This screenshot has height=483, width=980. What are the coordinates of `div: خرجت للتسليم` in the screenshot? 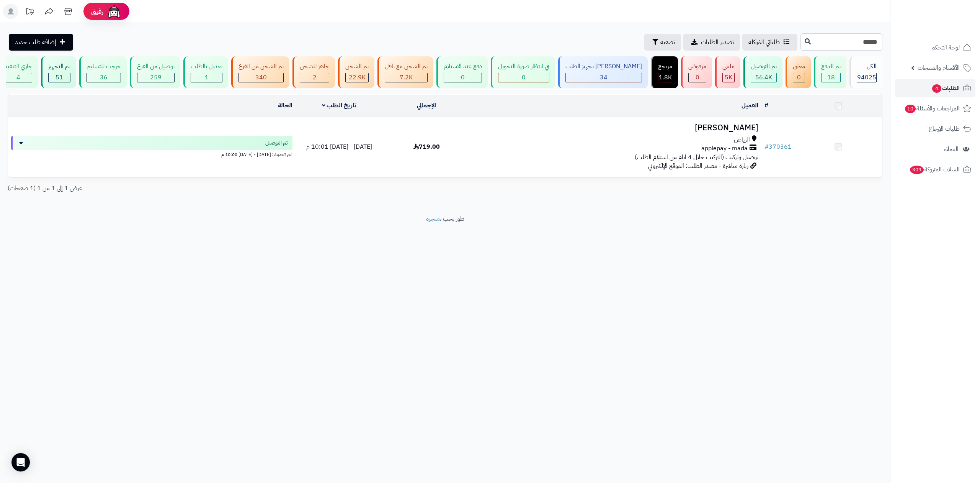 It's located at (104, 66).